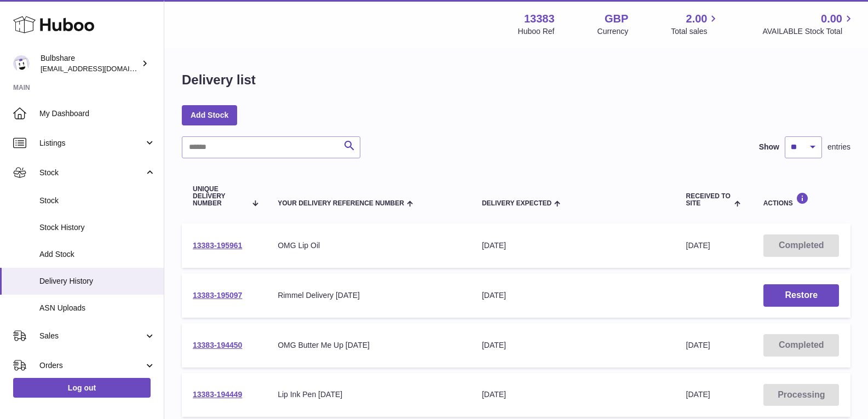  I want to click on span: Total sales, so click(695, 31).